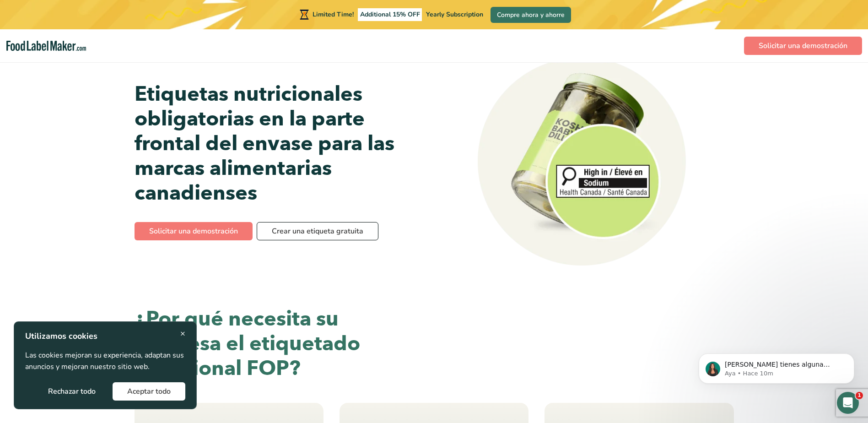 Image resolution: width=868 pixels, height=423 pixels. I want to click on button: Aceptar todo, so click(148, 392).